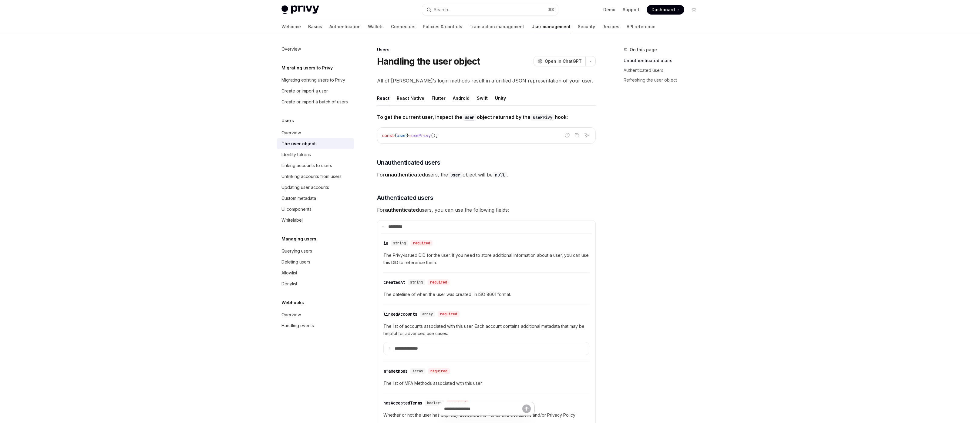  Describe the element at coordinates (376, 26) in the screenshot. I see `a: Wallets` at that location.